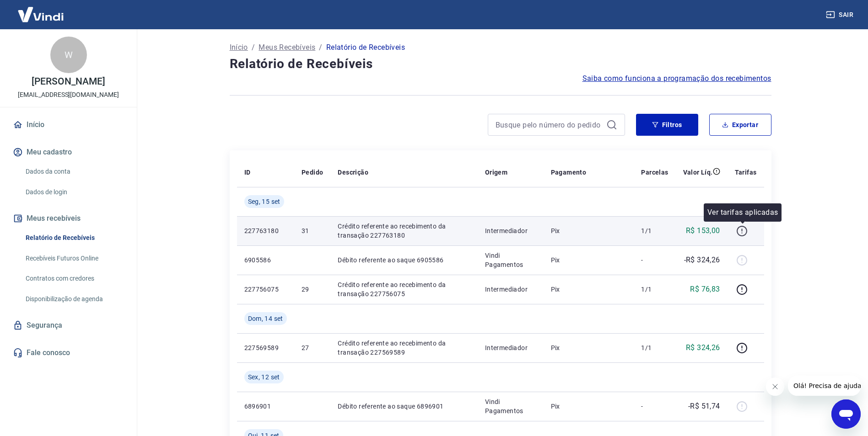  I want to click on input: Busque pelo número do pedido, so click(549, 125).